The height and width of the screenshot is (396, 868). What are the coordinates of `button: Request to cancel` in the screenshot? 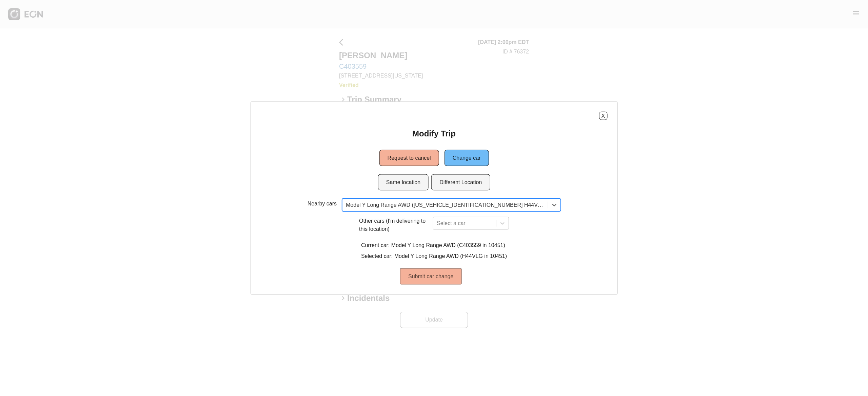 It's located at (409, 158).